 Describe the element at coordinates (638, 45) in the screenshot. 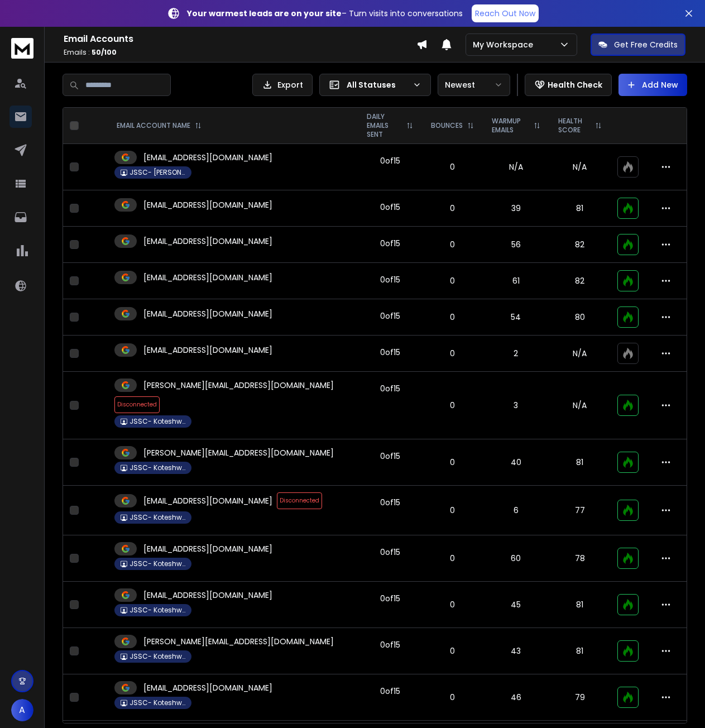

I see `button: Get Free Credits` at that location.